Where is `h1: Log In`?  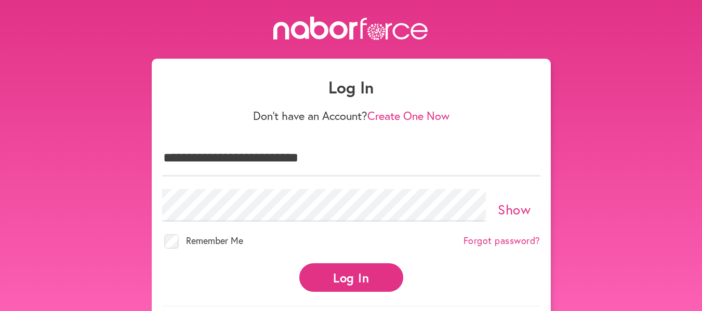
h1: Log In is located at coordinates (351, 87).